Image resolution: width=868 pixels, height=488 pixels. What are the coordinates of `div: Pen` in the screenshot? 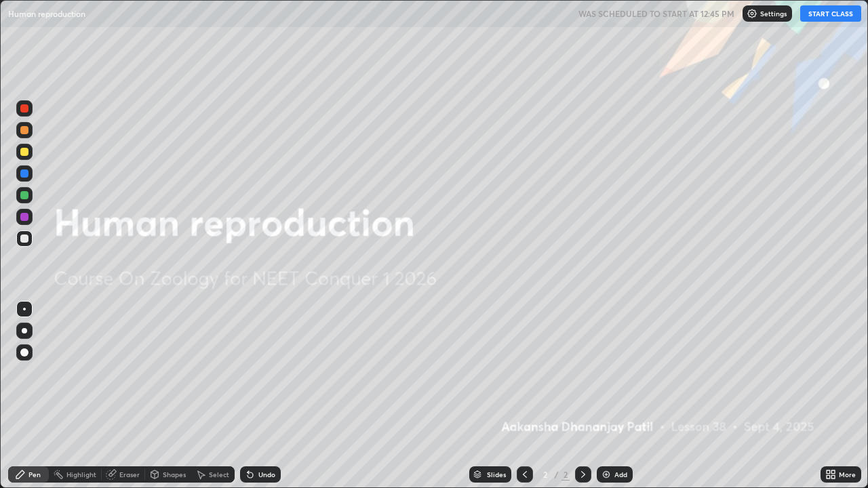 It's located at (34, 474).